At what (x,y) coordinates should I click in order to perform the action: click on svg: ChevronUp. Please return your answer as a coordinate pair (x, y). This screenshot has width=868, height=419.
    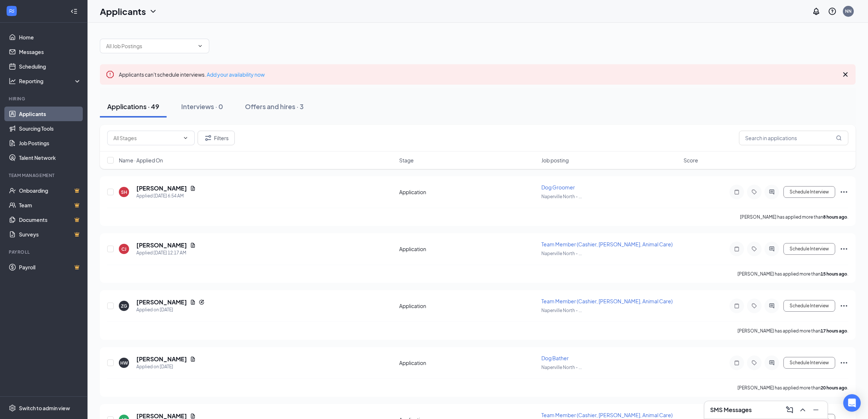
    Looking at the image, I should click on (803, 410).